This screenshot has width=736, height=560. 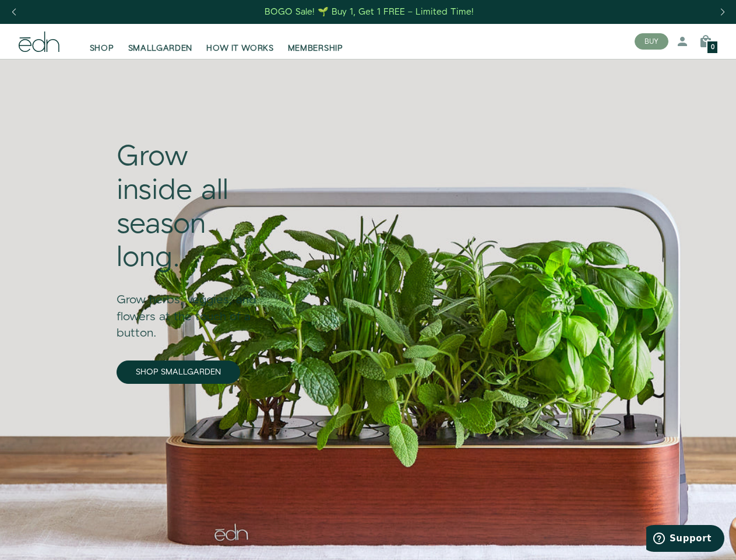 What do you see at coordinates (192, 308) in the screenshot?
I see `div: Grow herbs, veggies, and flowers at the touch of a button.` at bounding box center [192, 308].